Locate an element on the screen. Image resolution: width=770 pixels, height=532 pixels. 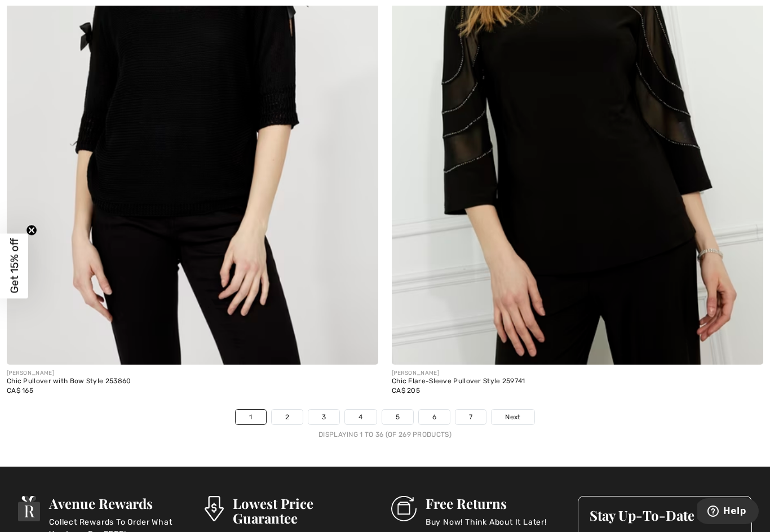
span: CA$ 165 is located at coordinates (20, 391).